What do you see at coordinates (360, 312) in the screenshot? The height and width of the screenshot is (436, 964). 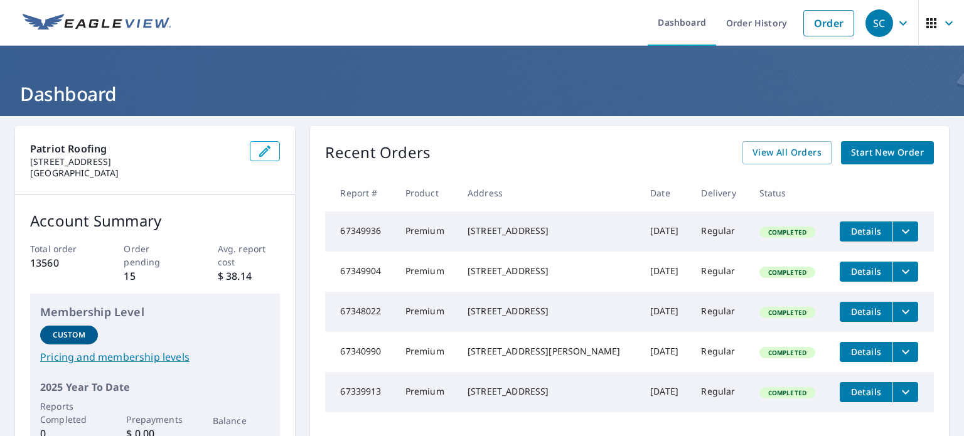 I see `td: 67348022` at bounding box center [360, 312].